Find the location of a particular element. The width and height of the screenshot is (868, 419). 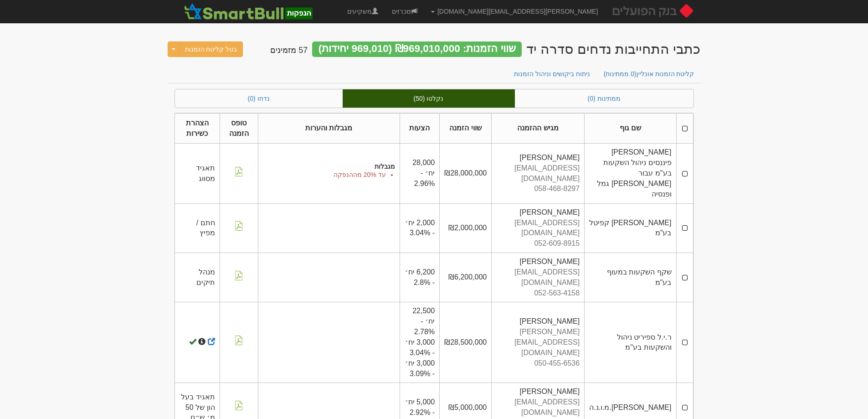

td: ₪28,000,000 is located at coordinates (466, 173).